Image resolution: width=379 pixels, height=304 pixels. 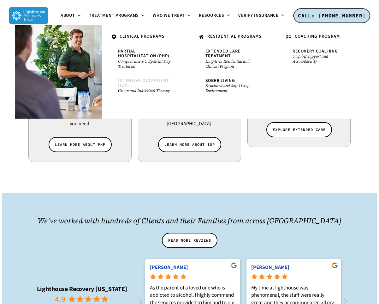 What do you see at coordinates (190, 144) in the screenshot?
I see `a: LEARN MORE ABOUT IOP` at bounding box center [190, 144].